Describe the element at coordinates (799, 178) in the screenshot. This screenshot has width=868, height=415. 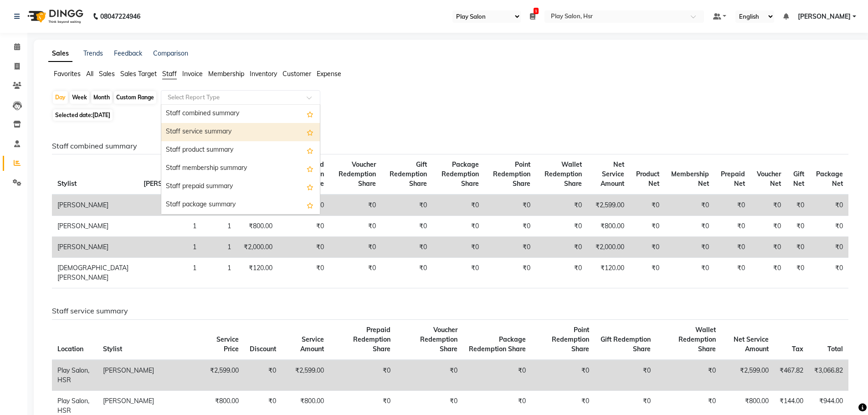
I see `span: Gift Net` at that location.